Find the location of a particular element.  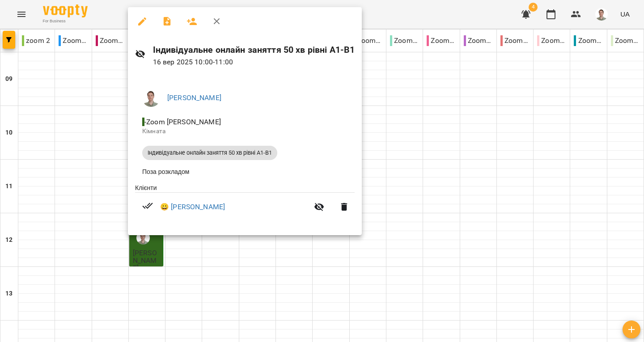

ul: Клієнти is located at coordinates (245, 204).